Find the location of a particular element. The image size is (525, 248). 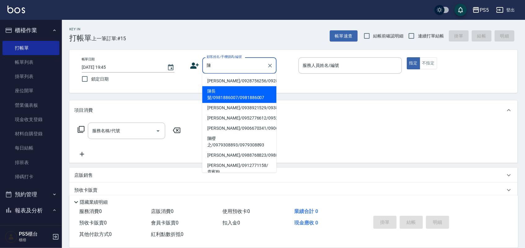

a: 報表目錄 is located at coordinates (31, 228).